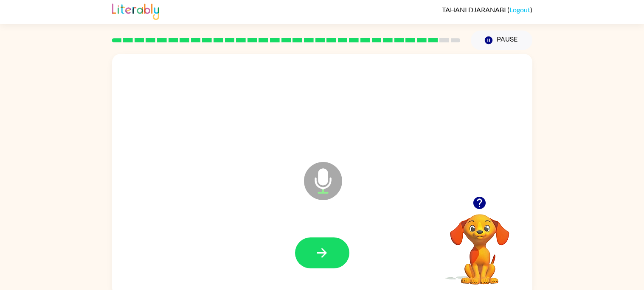  Describe the element at coordinates (480, 244) in the screenshot. I see `video: Your browser must support playing .mp4 files to use Literably. Please try using another browser.` at that location.